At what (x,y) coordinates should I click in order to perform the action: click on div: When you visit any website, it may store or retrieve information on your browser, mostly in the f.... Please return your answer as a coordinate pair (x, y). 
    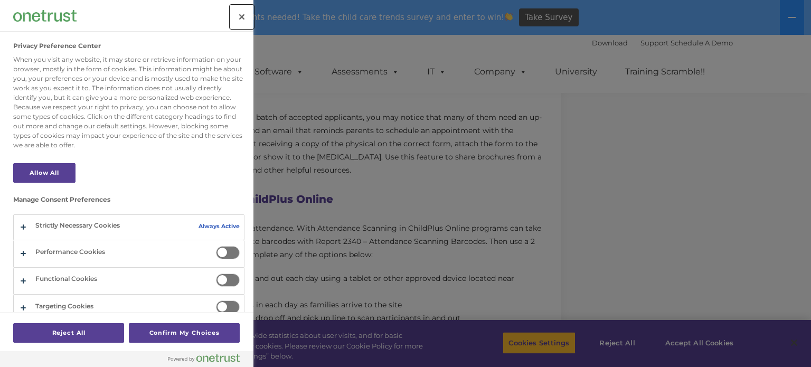
    Looking at the image, I should click on (129, 102).